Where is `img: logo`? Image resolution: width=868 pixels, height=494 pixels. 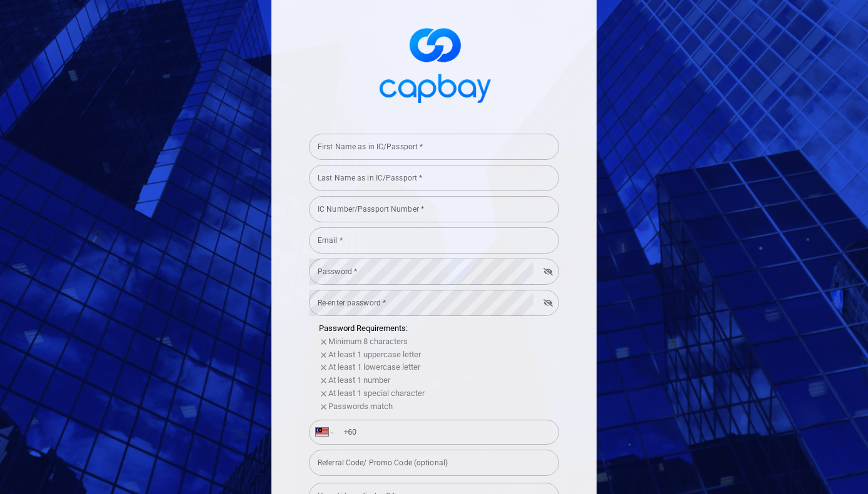
img: logo is located at coordinates (434, 63).